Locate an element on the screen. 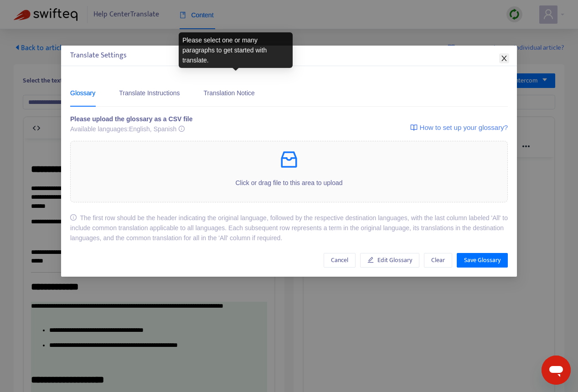 This screenshot has height=392, width=578. img: image-link is located at coordinates (414, 127).